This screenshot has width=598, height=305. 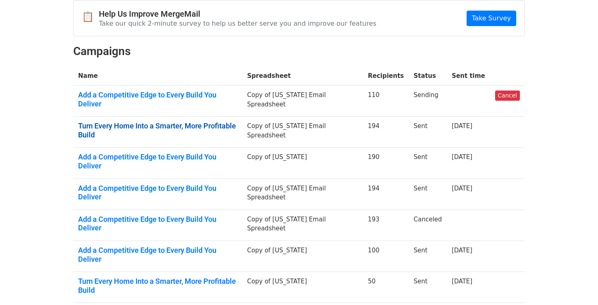 I want to click on td: 110, so click(x=386, y=101).